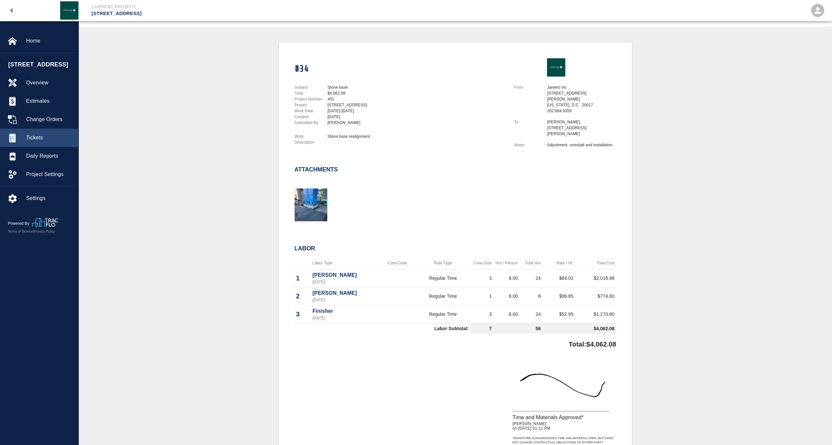 The width and height of the screenshot is (832, 445). What do you see at coordinates (579, 328) in the screenshot?
I see `td: $4,062.08` at bounding box center [579, 328].